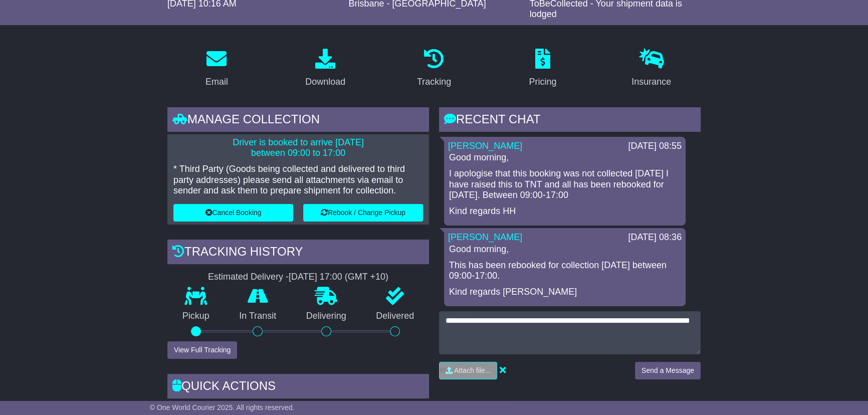 This screenshot has height=415, width=868. I want to click on div: Email, so click(217, 82).